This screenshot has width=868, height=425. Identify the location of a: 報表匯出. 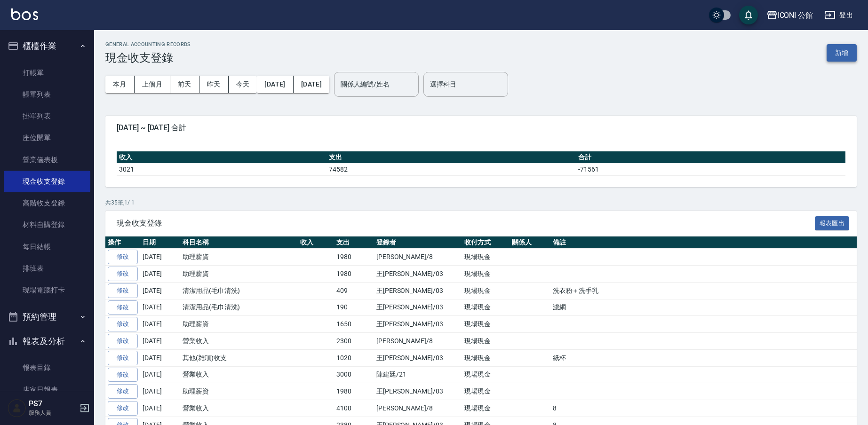
(832, 223).